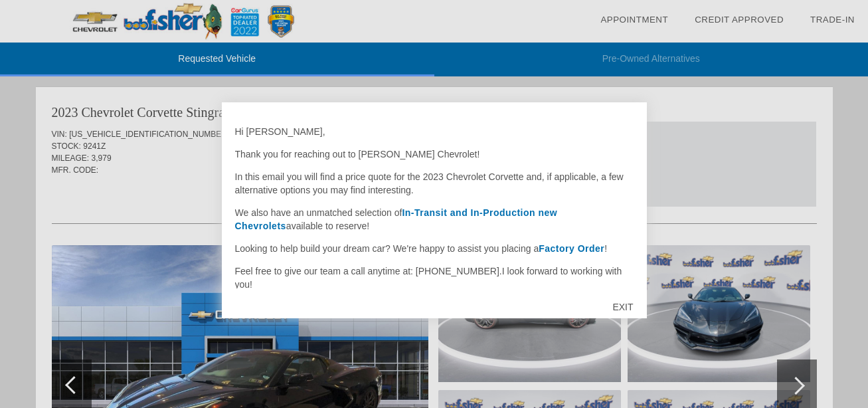  Describe the element at coordinates (396, 219) in the screenshot. I see `span: We also have an unmatched selection of available to reserve!` at that location.